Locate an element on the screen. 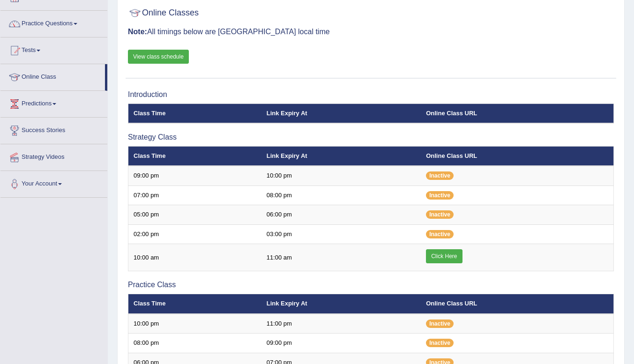 This screenshot has height=364, width=634. h3: Introduction is located at coordinates (371, 94).